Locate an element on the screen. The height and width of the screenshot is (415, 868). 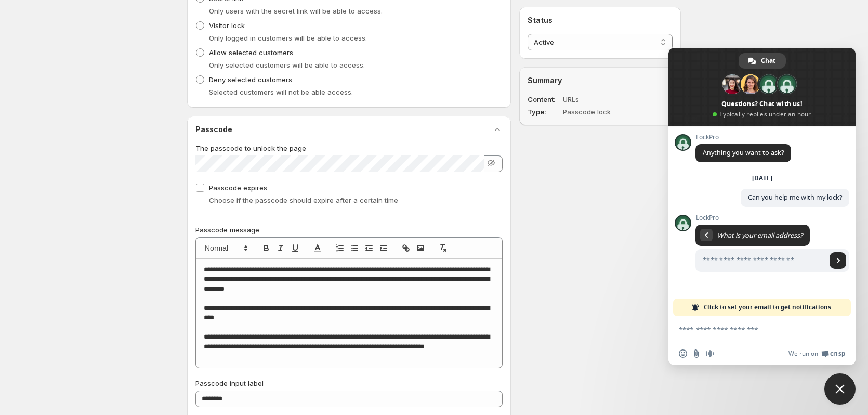
span: Only logged in customers will be able to access. is located at coordinates (288, 38).